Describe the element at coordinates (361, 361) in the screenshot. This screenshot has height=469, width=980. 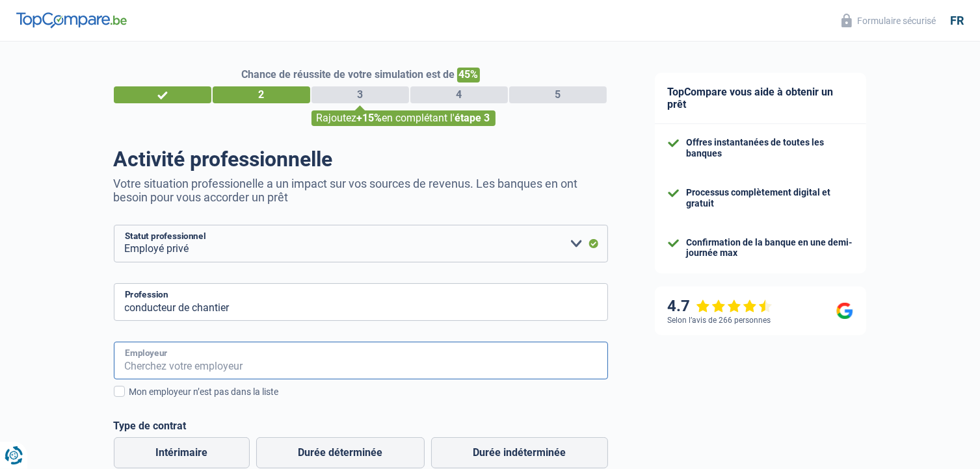
I see `input: Cherchez votre employeur` at that location.